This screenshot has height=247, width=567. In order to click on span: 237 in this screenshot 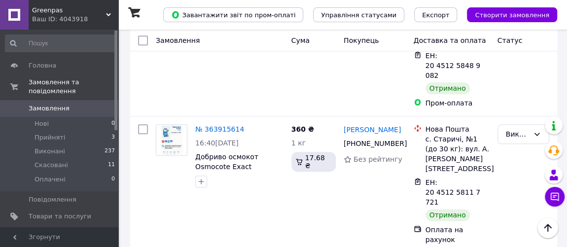, I will do `click(109, 151)`.